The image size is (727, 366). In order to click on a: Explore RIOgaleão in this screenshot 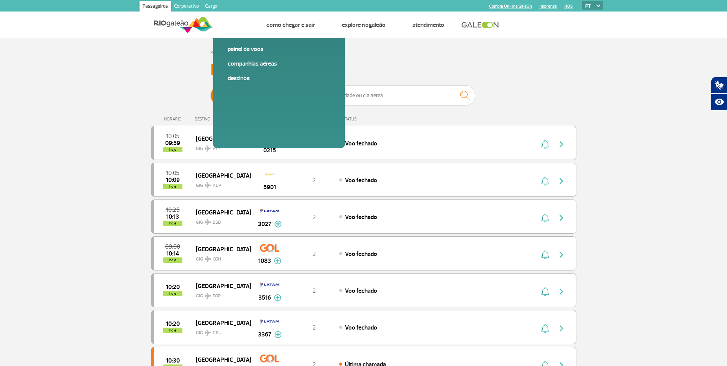, I will do `click(364, 25)`.